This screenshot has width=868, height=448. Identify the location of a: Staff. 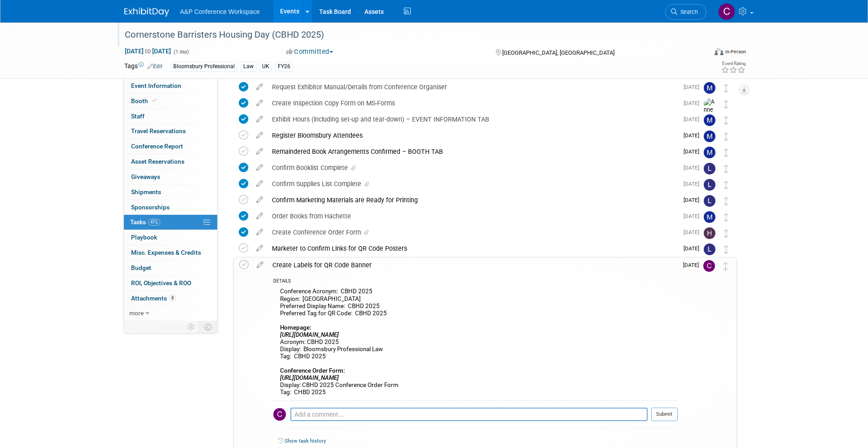
(170, 116).